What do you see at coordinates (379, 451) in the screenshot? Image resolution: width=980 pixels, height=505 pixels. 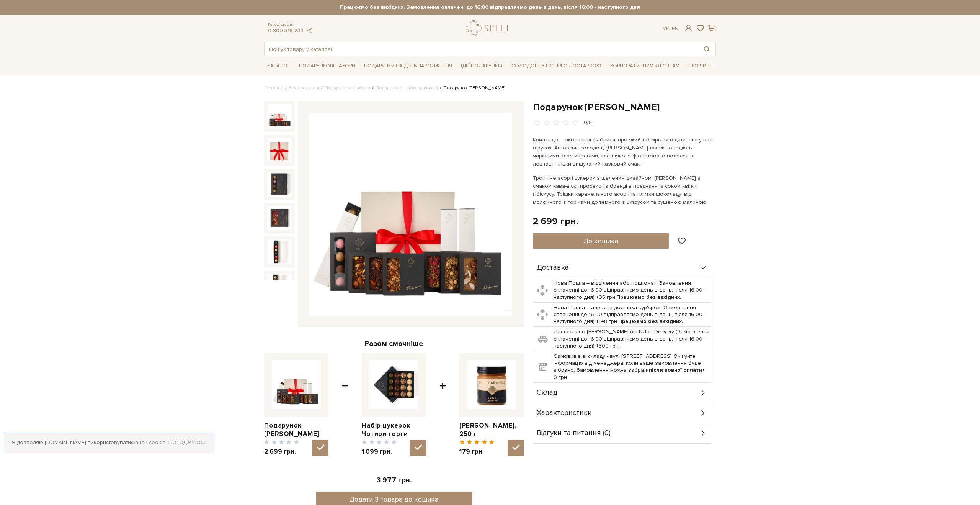 I see `span: 1 099 грн.` at bounding box center [379, 451].